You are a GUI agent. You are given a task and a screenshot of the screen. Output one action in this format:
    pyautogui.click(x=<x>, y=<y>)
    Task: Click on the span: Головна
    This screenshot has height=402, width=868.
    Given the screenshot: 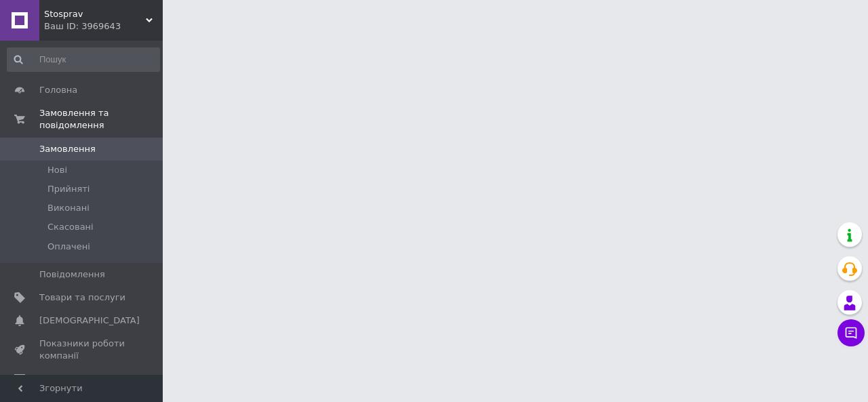 What is the action you would take?
    pyautogui.click(x=58, y=90)
    